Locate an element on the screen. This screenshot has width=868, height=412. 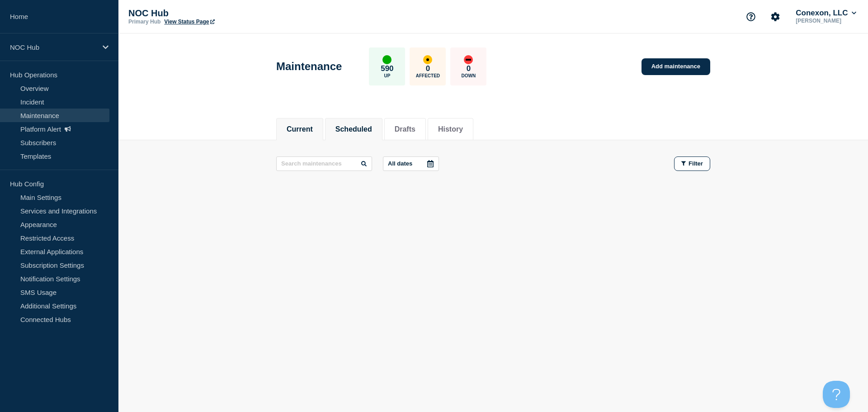
button: Filter is located at coordinates (692, 164).